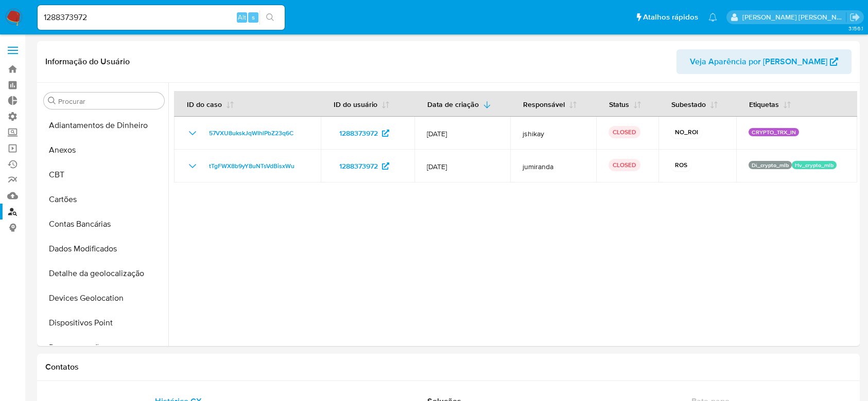 The height and width of the screenshot is (401, 868). What do you see at coordinates (104, 274) in the screenshot?
I see `button: Detalhe da geolocalização` at bounding box center [104, 274].